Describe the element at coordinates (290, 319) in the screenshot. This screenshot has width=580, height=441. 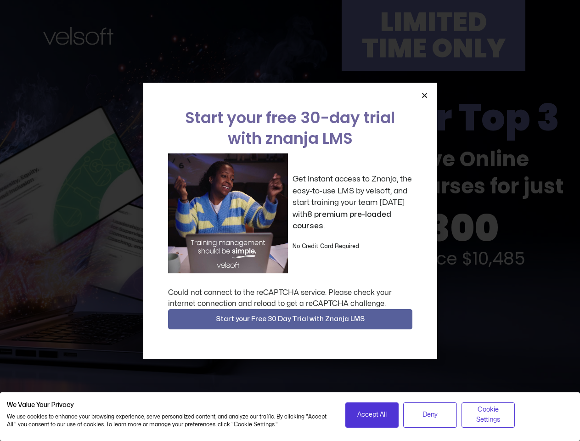
I see `button: Start your Free 30 Day Trial with Znanja LMS` at that location.